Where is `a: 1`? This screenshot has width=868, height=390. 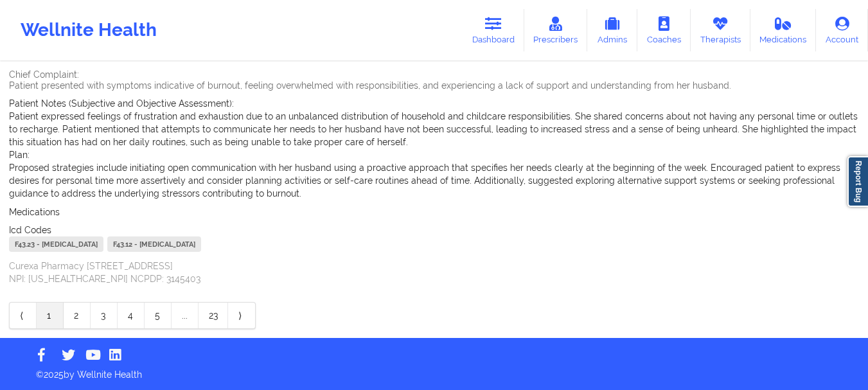
a: 1 is located at coordinates (50, 315).